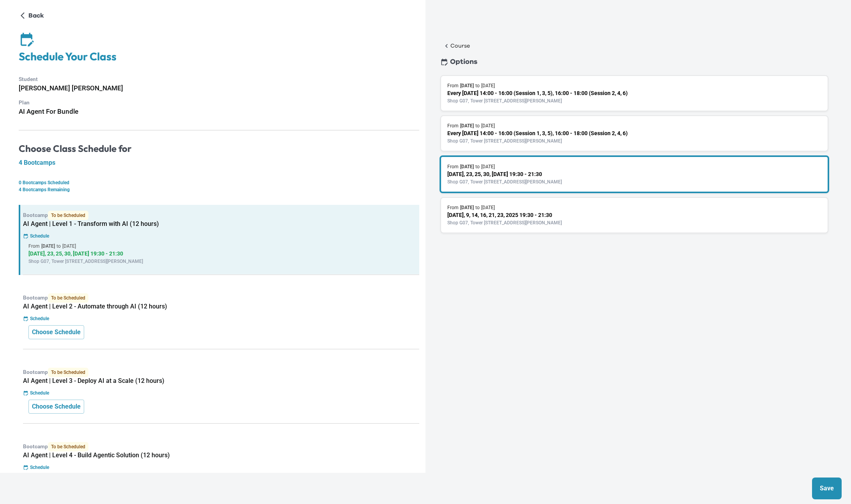  Describe the element at coordinates (461, 46) in the screenshot. I see `p: Course` at that location.